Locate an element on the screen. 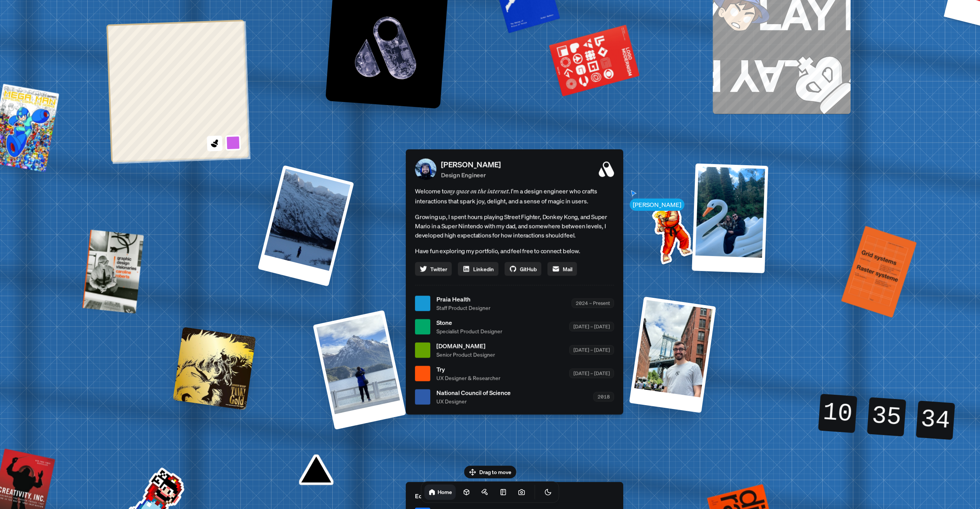 The height and width of the screenshot is (509, 980). h1: Home is located at coordinates (445, 491).